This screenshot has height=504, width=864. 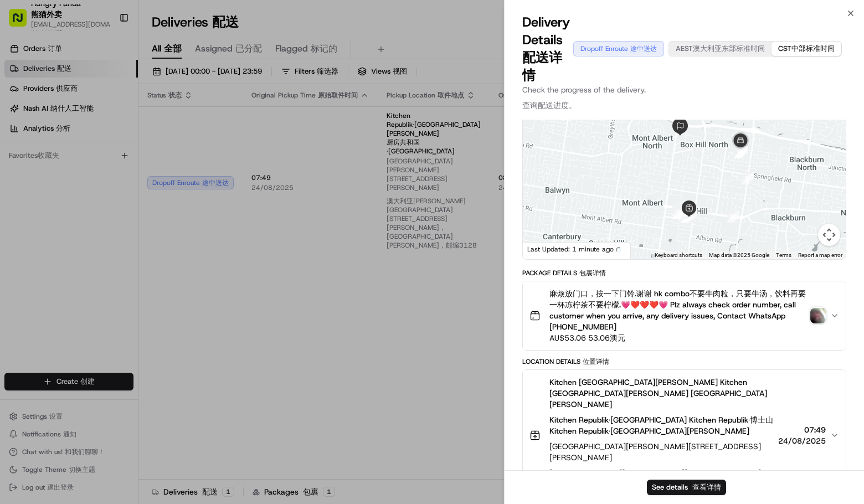 I want to click on span: API Documentation, so click(x=141, y=253).